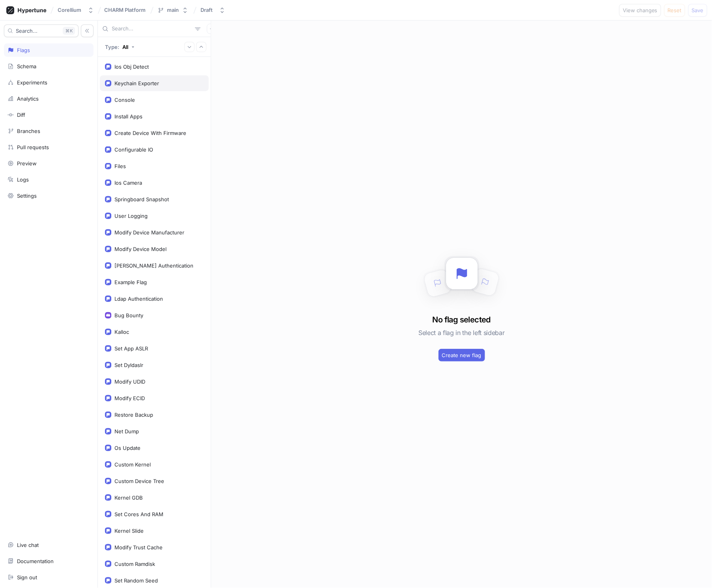 This screenshot has height=588, width=712. What do you see at coordinates (129, 497) in the screenshot?
I see `div: Kernel GDB` at bounding box center [129, 497].